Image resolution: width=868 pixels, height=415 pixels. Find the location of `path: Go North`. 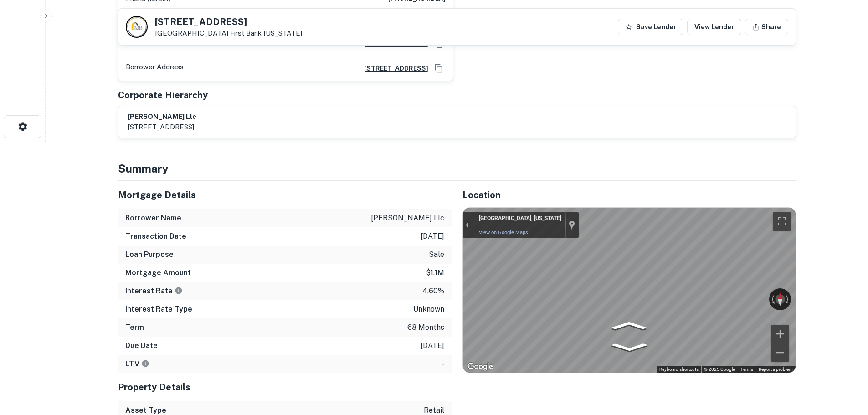

path: Go North is located at coordinates (629, 325).